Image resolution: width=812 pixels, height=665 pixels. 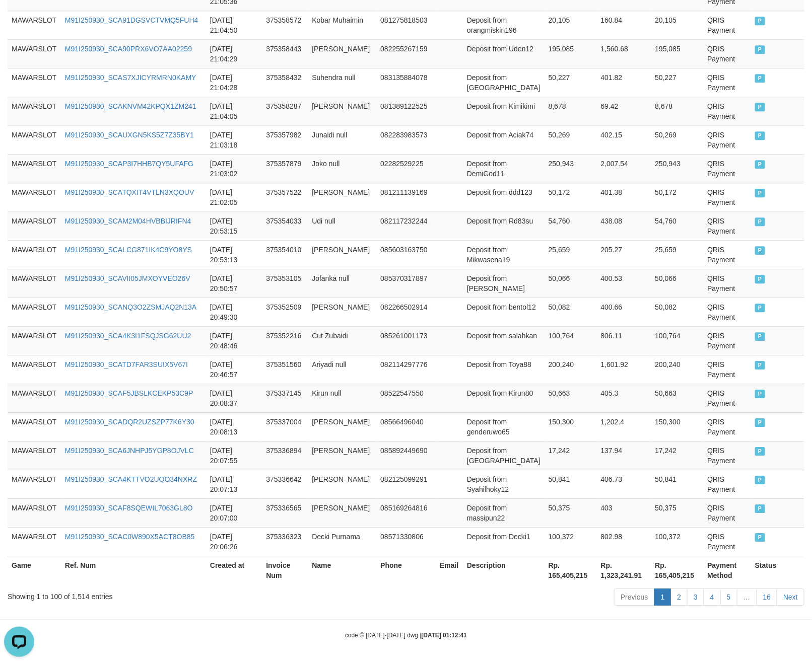 What do you see at coordinates (625, 197) in the screenshot?
I see `td: 401.38` at bounding box center [625, 197].